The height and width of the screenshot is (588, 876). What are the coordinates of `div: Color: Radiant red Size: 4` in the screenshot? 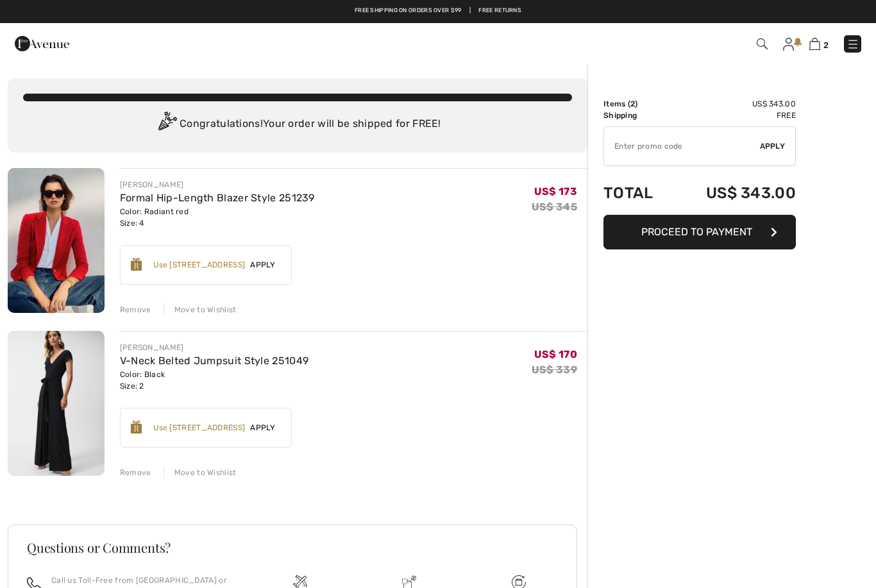 It's located at (218, 218).